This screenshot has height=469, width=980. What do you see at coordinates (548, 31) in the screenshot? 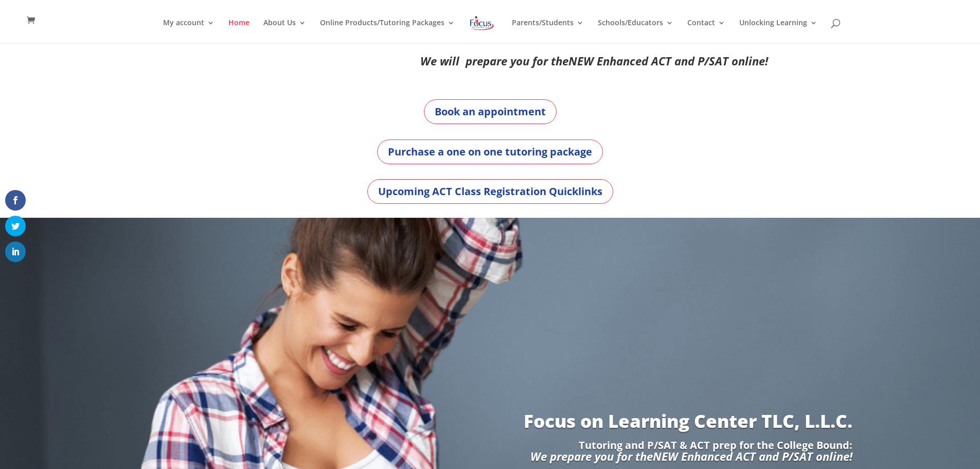
I see `a: Parents/Students` at bounding box center [548, 31].